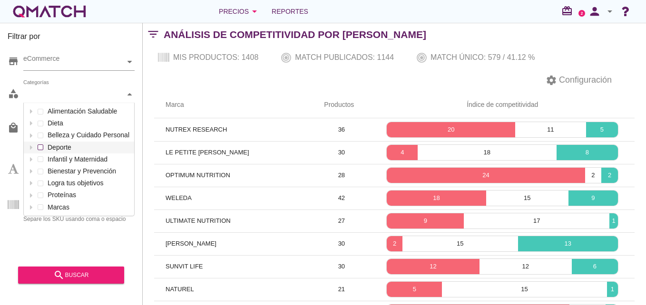 The height and width of the screenshot is (305, 646). I want to click on td: 21, so click(341, 290).